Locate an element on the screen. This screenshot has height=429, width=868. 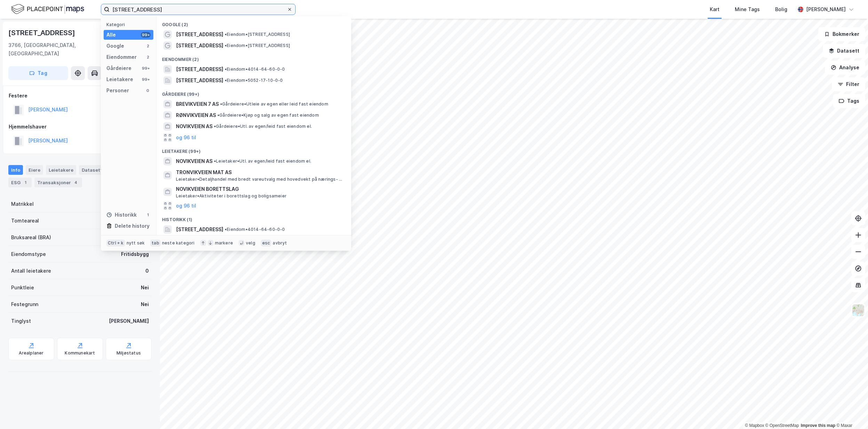
div: Leietakere (99+) is located at coordinates (254, 149).